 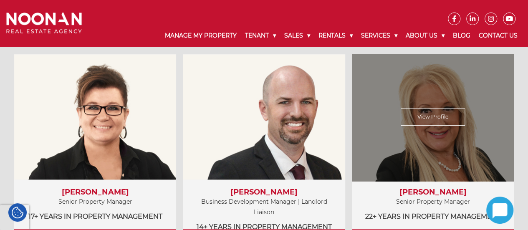 I want to click on p: 17+ years in Property Management, so click(x=95, y=216).